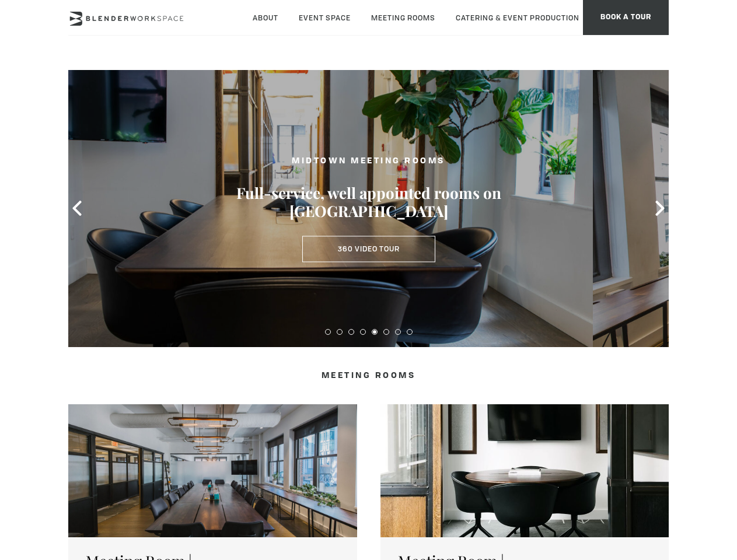 The height and width of the screenshot is (560, 737). Describe the element at coordinates (369, 249) in the screenshot. I see `a: 360 Video Tour` at that location.